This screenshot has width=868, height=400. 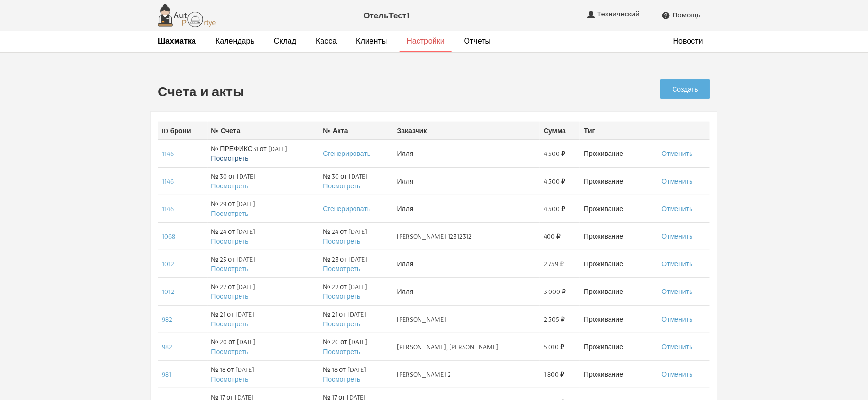 I want to click on span: 400 ₽, so click(x=552, y=237).